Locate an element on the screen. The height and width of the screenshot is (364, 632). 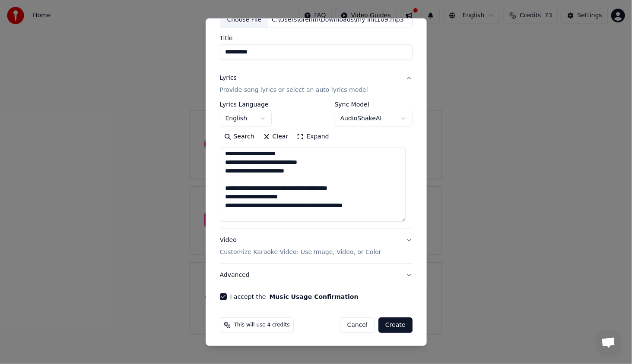
button: VideoCustomize Karaoke Video: Use Image, Video, or Color is located at coordinates (316, 246).